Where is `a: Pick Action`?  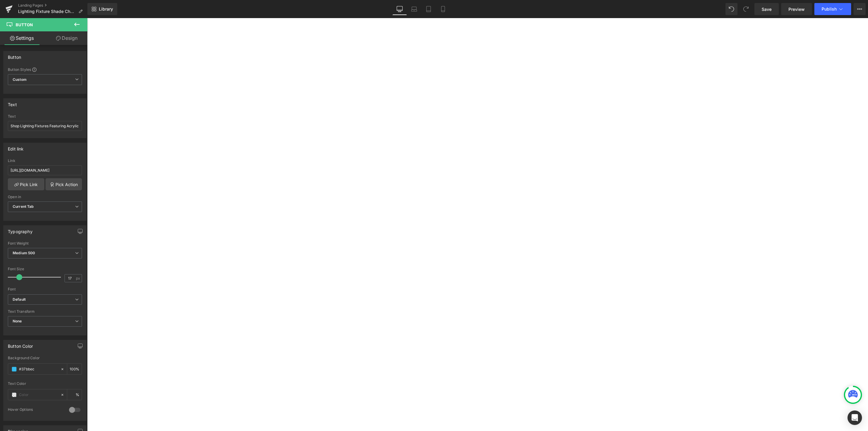
a: Pick Action is located at coordinates (63, 185).